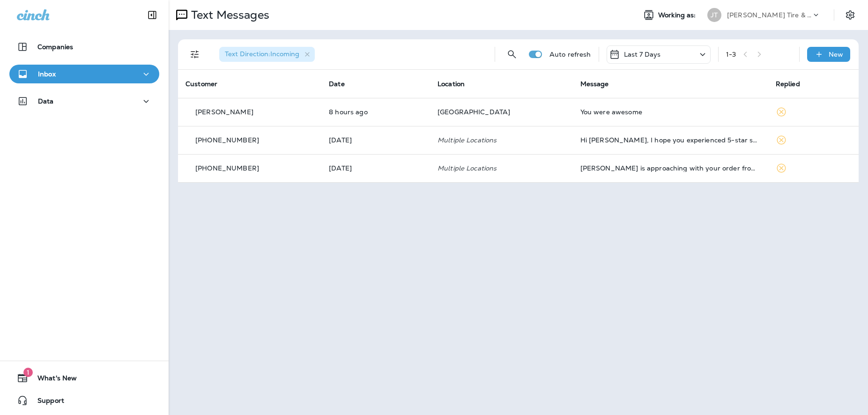 This screenshot has width=868, height=415. I want to click on div: Keiser is approaching with your order from 1-800 Radiator. Your Dasher will hand the order to you., so click(671, 168).